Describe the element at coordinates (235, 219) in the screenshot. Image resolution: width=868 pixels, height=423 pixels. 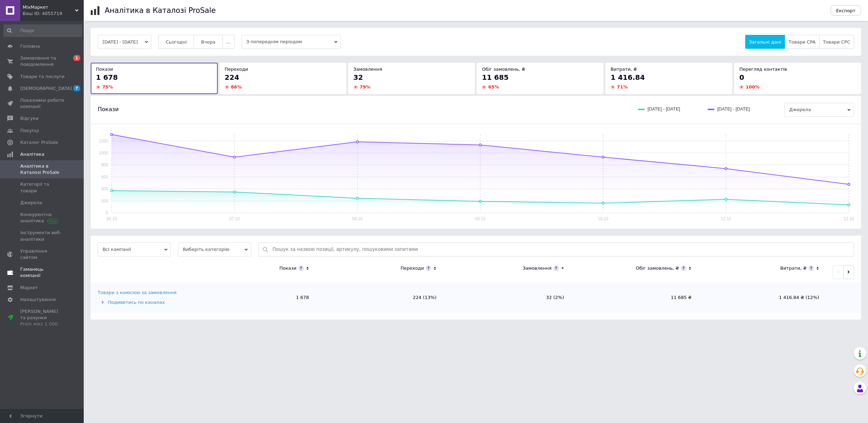
I see `text: 07.10` at that location.